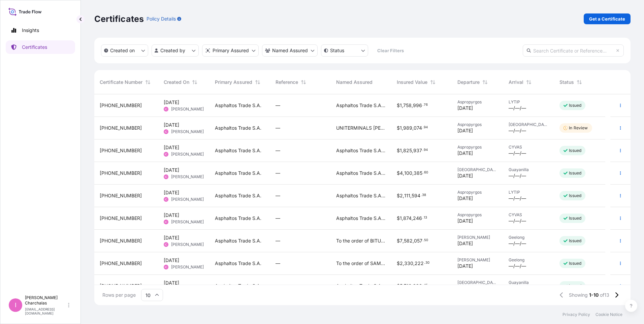 The height and width of the screenshot is (324, 644). What do you see at coordinates (609, 315) in the screenshot?
I see `a: Cookie Notice` at bounding box center [609, 315].